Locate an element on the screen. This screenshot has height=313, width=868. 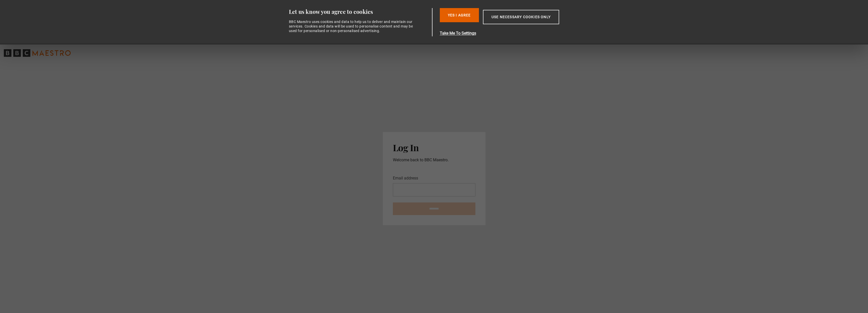
button: Take Me To Settings is located at coordinates (511, 33).